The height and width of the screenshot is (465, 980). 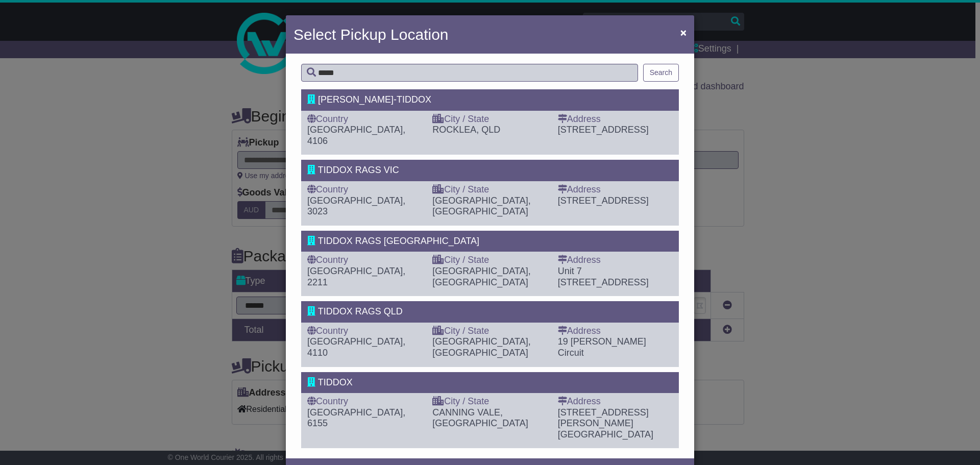 What do you see at coordinates (661, 72) in the screenshot?
I see `button: Search` at bounding box center [661, 72].